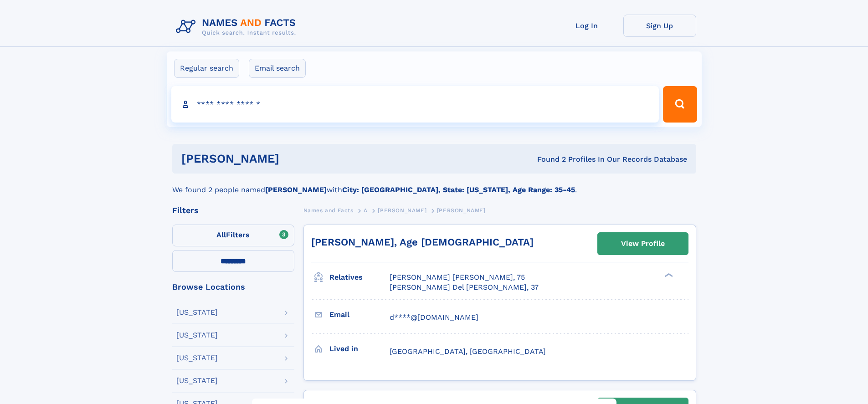 The image size is (868, 404). I want to click on button: Search Button, so click(680, 104).